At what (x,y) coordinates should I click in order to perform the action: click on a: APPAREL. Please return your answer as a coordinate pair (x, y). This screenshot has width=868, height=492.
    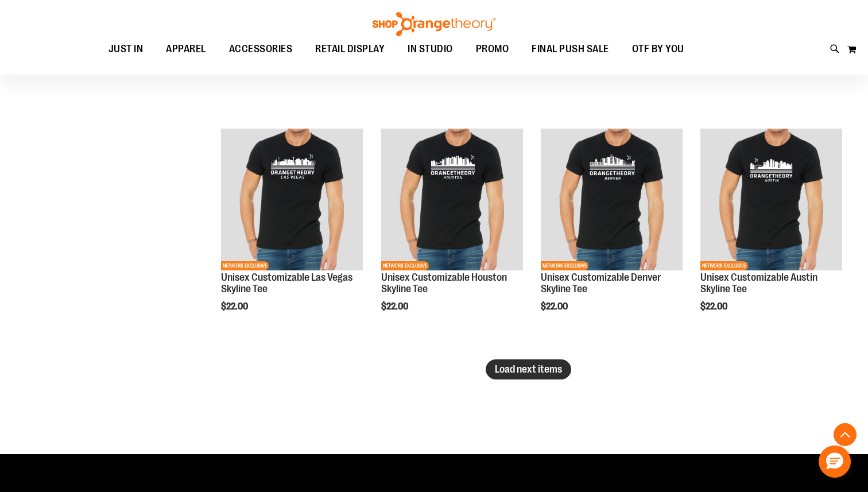
    Looking at the image, I should click on (186, 50).